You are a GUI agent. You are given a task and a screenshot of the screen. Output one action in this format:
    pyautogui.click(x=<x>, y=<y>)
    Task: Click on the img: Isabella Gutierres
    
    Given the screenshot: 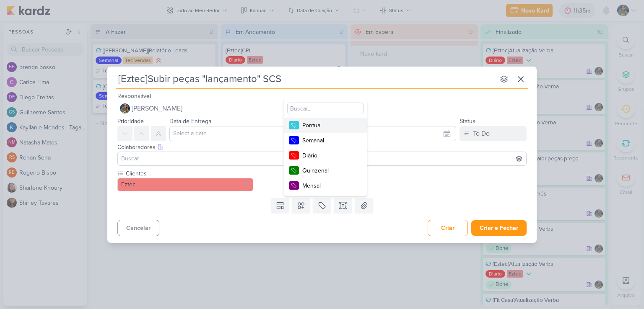 What is the action you would take?
    pyautogui.click(x=125, y=108)
    